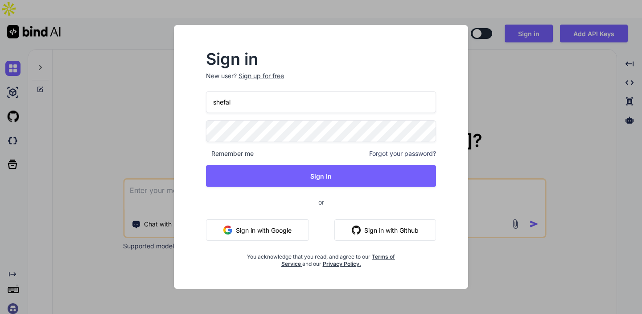  What do you see at coordinates (321, 81) in the screenshot?
I see `p: New user?` at bounding box center [321, 81].